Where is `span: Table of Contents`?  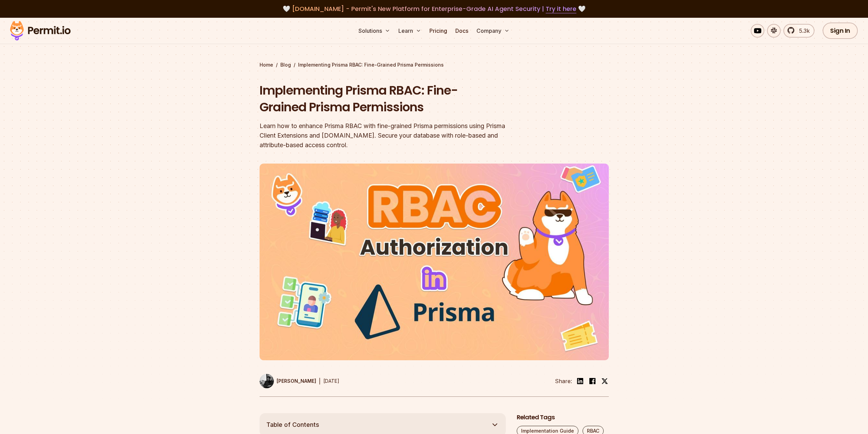
span: Table of Contents is located at coordinates (293, 425).